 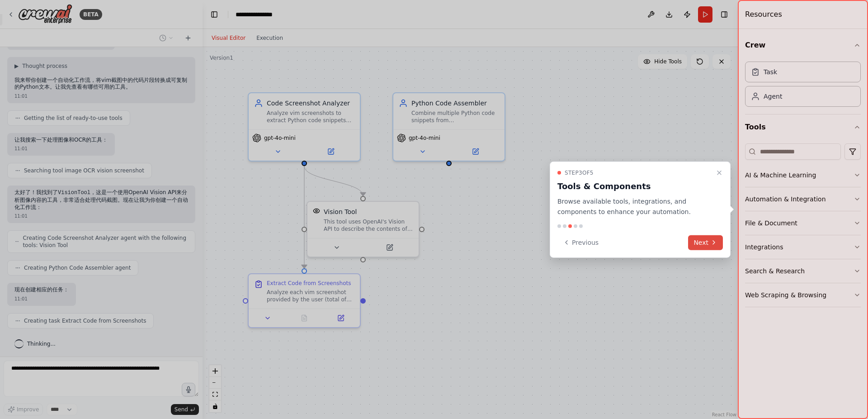 What do you see at coordinates (719, 172) in the screenshot?
I see `button: Close walkthrough` at bounding box center [719, 172].